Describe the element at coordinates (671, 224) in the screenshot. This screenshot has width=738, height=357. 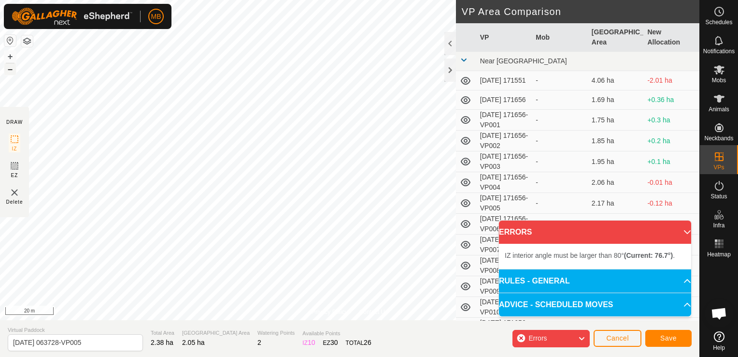
I see `td: -0.23 ha` at that location.